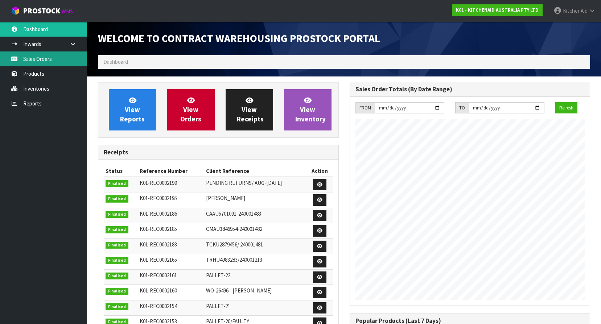  Describe the element at coordinates (234, 214) in the screenshot. I see `span: CAAU5701091-240001483` at that location.